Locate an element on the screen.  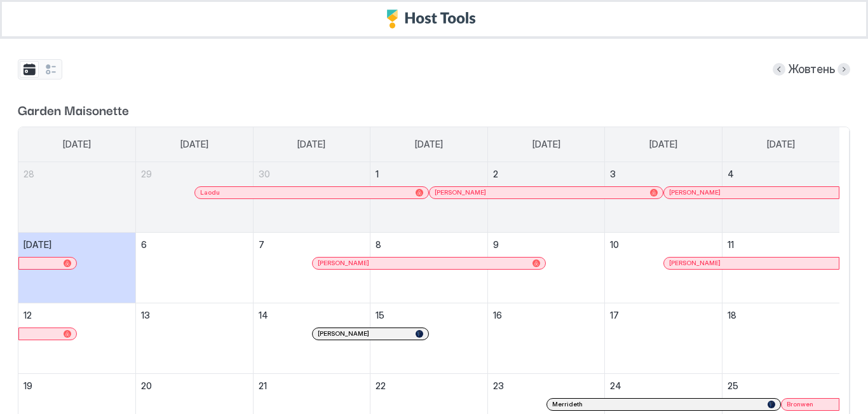
span: 13 is located at coordinates (146, 315).